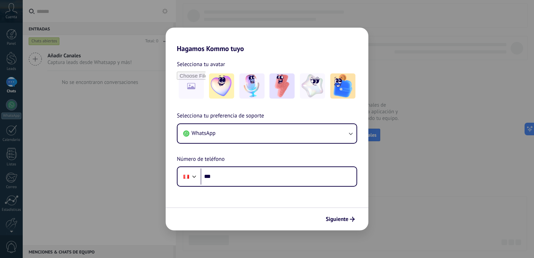 Image resolution: width=534 pixels, height=258 pixels. What do you see at coordinates (204, 133) in the screenshot?
I see `span: WhatsApp` at bounding box center [204, 133].